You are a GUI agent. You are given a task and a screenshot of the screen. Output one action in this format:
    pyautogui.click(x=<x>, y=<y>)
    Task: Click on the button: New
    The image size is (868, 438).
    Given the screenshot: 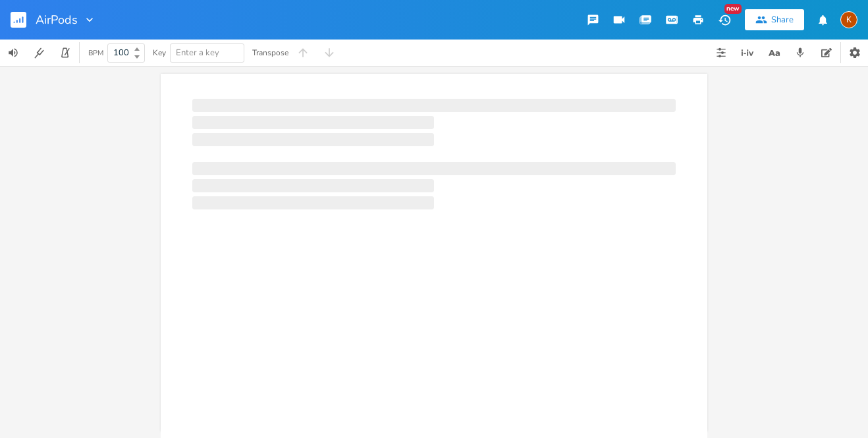 What is the action you would take?
    pyautogui.click(x=724, y=20)
    